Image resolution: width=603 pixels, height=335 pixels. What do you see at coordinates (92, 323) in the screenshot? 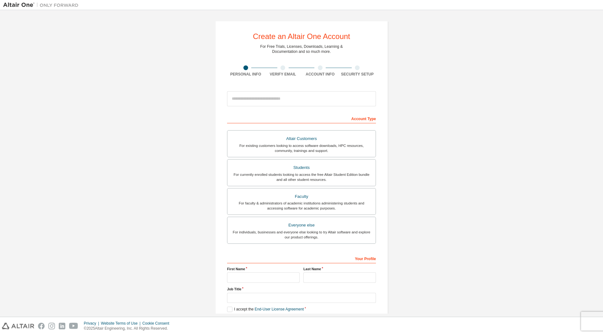
I see `div: Privacy` at bounding box center [92, 323].